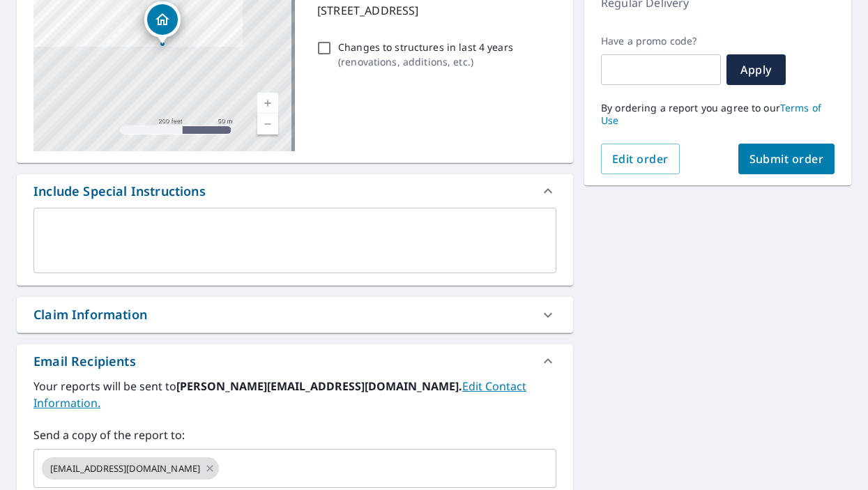 This screenshot has height=490, width=868. Describe the element at coordinates (756, 70) in the screenshot. I see `button: Apply` at that location.